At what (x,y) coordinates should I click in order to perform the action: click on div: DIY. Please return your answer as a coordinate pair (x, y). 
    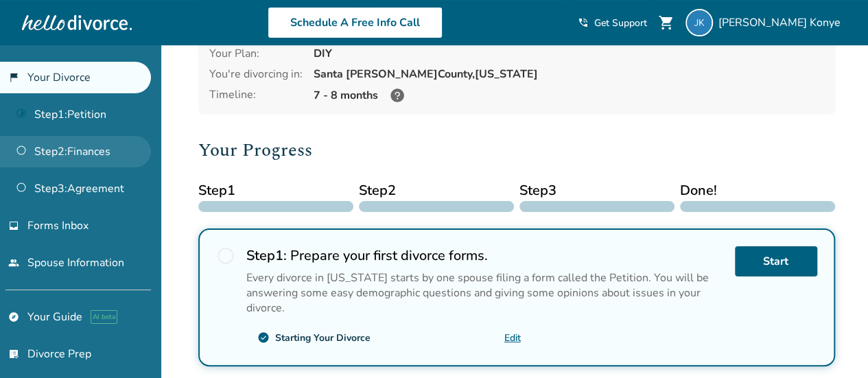
    Looking at the image, I should click on (569, 53).